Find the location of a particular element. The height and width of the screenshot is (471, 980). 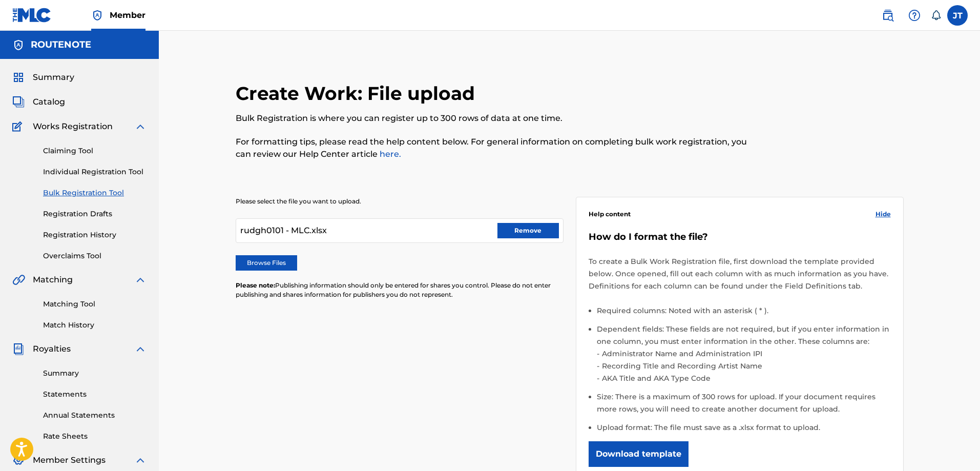

a: Registration History is located at coordinates (95, 234).